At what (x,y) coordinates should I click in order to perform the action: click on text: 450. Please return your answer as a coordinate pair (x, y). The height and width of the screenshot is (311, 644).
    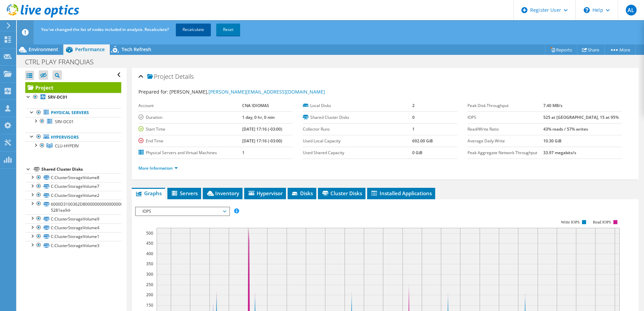
    Looking at the image, I should click on (149, 243).